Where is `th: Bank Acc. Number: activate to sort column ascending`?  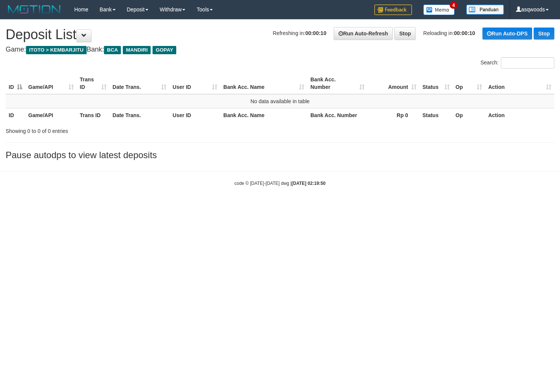 th: Bank Acc. Number: activate to sort column ascending is located at coordinates (337, 83).